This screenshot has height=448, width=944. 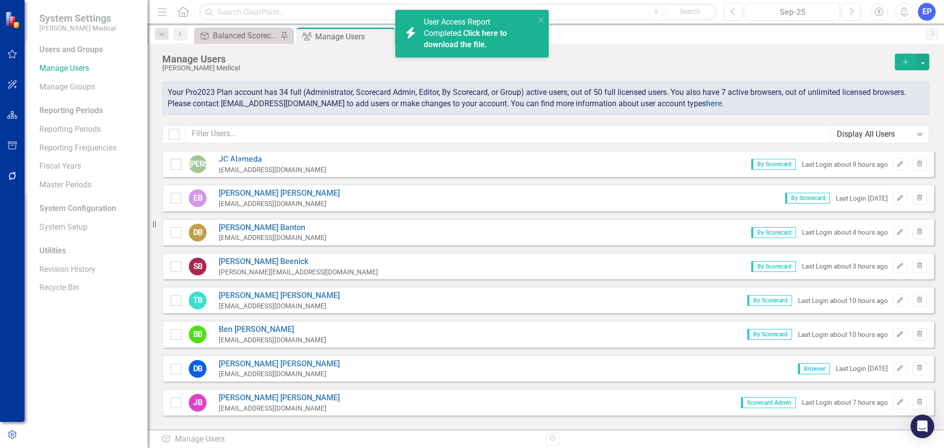 What do you see at coordinates (89, 270) in the screenshot?
I see `a: Revision History` at bounding box center [89, 270].